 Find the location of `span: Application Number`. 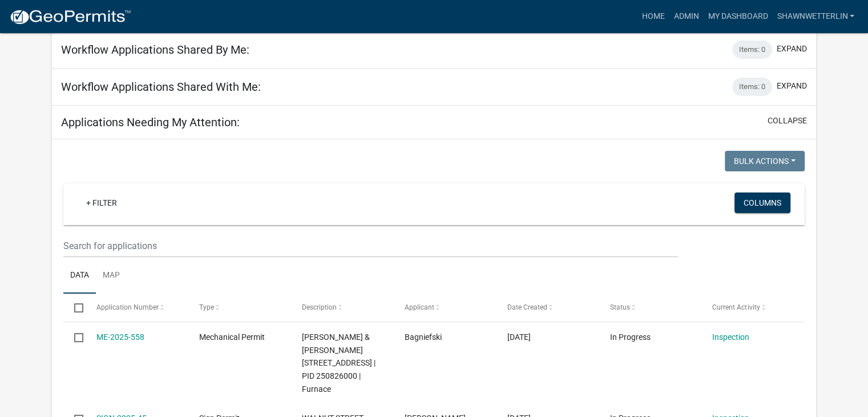

span: Application Number is located at coordinates (127, 307).